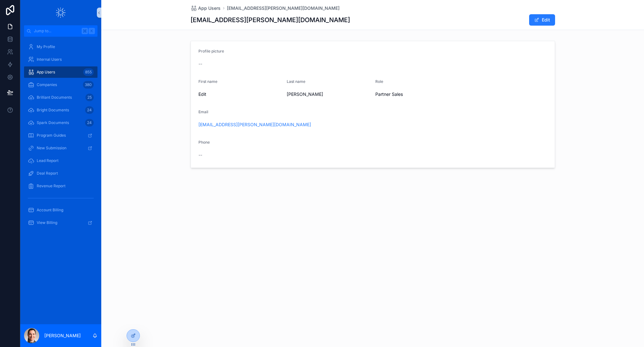  I want to click on a: Account Billing, so click(60, 210).